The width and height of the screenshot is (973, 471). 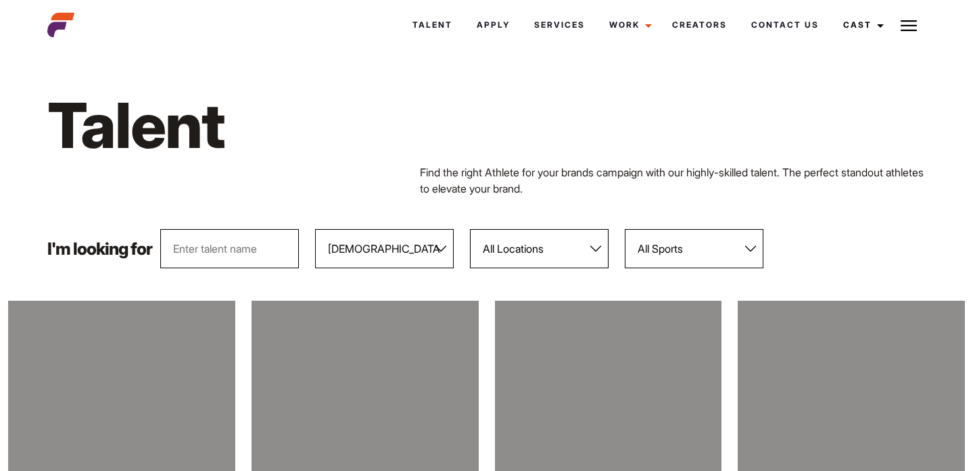 What do you see at coordinates (493, 25) in the screenshot?
I see `a: Apply` at bounding box center [493, 25].